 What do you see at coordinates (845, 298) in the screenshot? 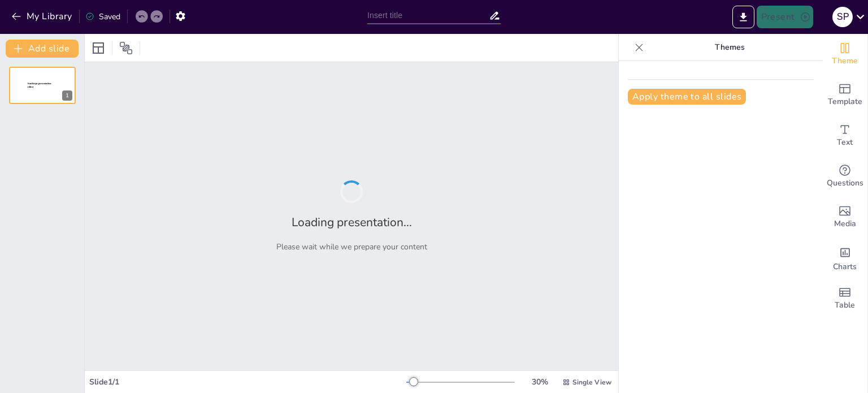
I see `div: Add a table` at bounding box center [845, 298].